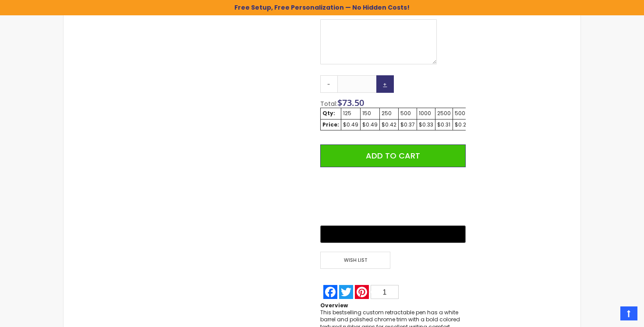 The width and height of the screenshot is (644, 327). What do you see at coordinates (357, 260) in the screenshot?
I see `a: Wish List` at bounding box center [357, 260].